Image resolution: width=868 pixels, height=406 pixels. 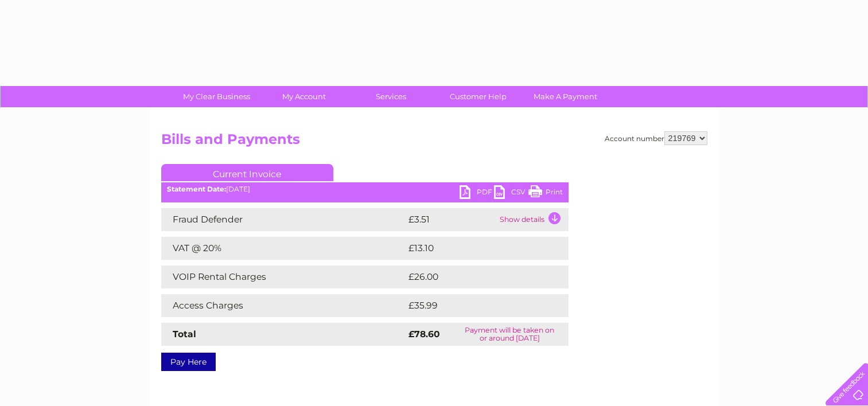 What do you see at coordinates (196, 189) in the screenshot?
I see `b: Statement Date:` at bounding box center [196, 189].